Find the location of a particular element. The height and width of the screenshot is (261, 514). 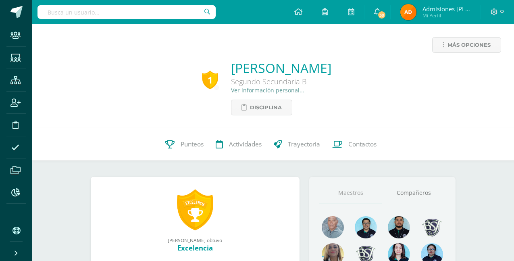

a: Contactos is located at coordinates (354, 144).